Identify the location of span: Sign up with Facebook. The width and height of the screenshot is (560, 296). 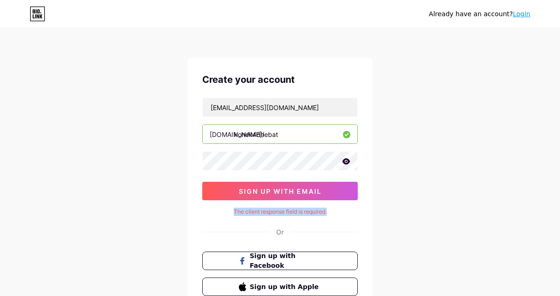
(285, 261).